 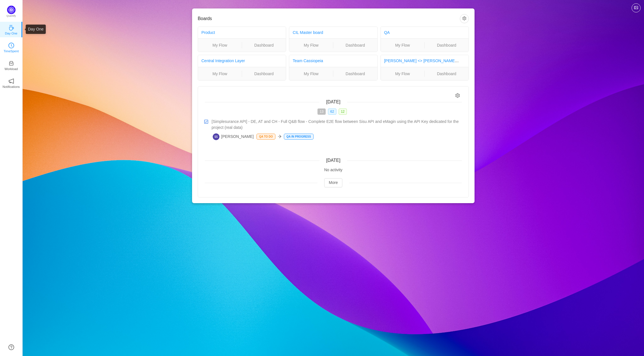 I want to click on a: Product, so click(x=208, y=32).